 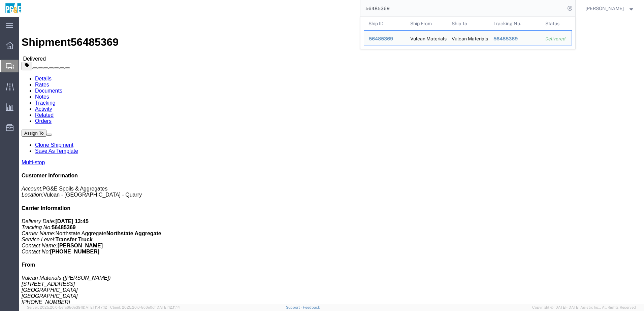 What do you see at coordinates (13, 9) in the screenshot?
I see `img: logo` at bounding box center [13, 9].